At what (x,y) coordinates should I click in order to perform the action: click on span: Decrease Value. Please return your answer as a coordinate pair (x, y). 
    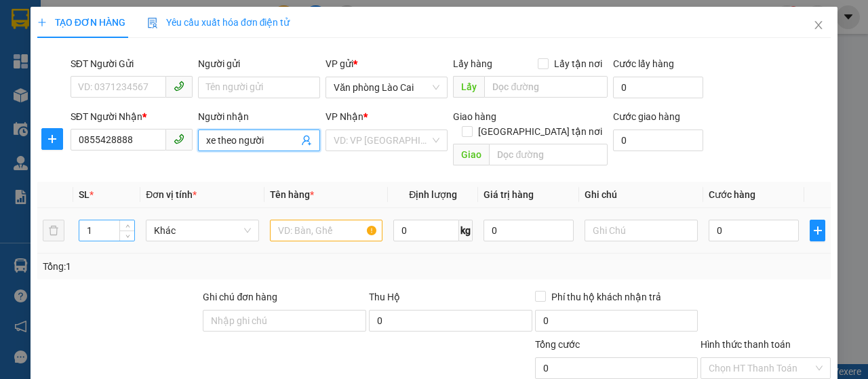
    Looking at the image, I should click on (127, 235).